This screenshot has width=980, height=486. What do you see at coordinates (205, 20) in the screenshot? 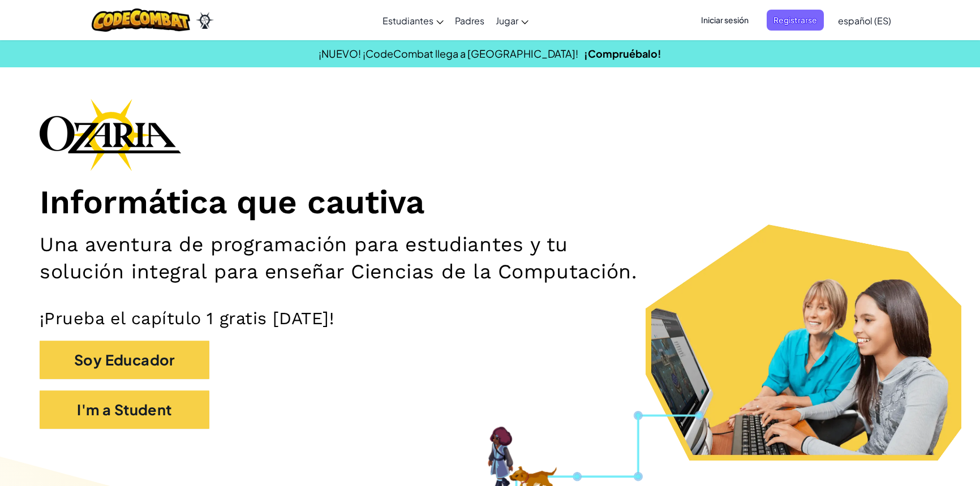
I see `img: Ozaria` at bounding box center [205, 20].